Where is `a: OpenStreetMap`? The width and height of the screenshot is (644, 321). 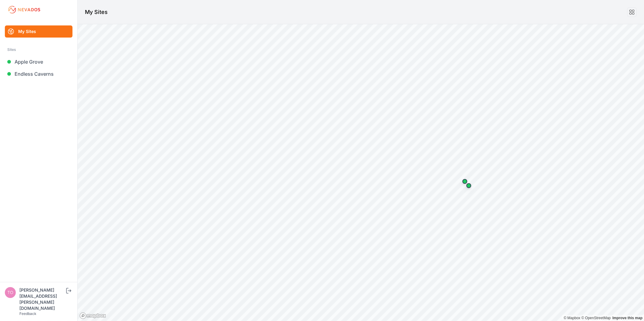
a: OpenStreetMap is located at coordinates (596, 318).